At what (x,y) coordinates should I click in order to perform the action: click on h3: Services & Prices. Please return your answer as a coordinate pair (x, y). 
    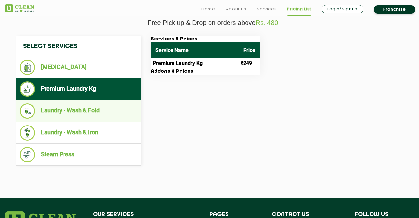
    Looking at the image, I should click on (205, 39).